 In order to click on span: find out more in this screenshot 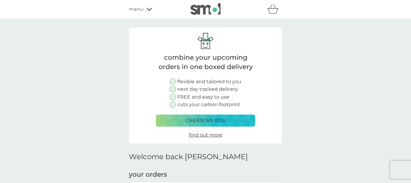, I will do `click(205, 134)`.